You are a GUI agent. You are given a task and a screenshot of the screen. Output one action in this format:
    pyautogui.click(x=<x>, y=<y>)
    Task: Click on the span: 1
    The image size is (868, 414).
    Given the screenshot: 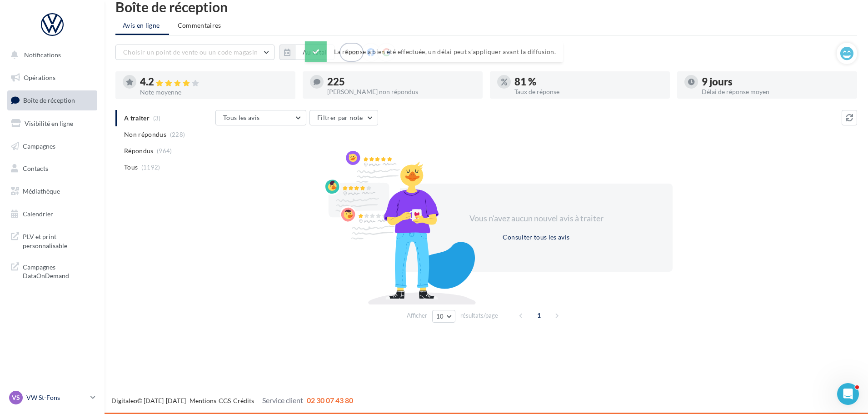 What is the action you would take?
    pyautogui.click(x=539, y=315)
    